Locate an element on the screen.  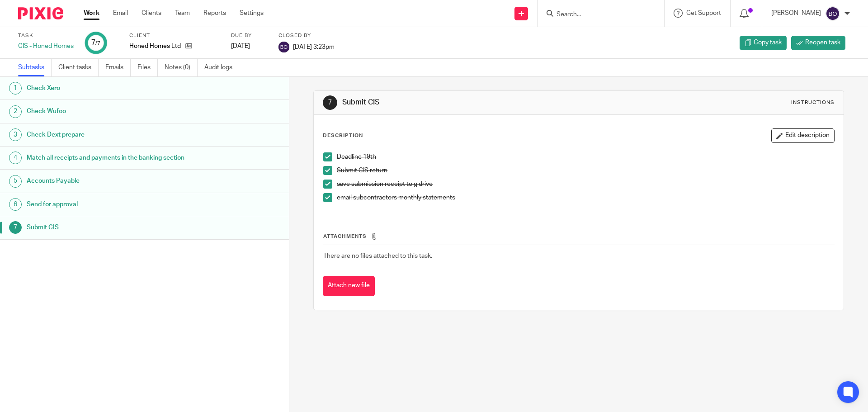
a: Email is located at coordinates (120, 14).